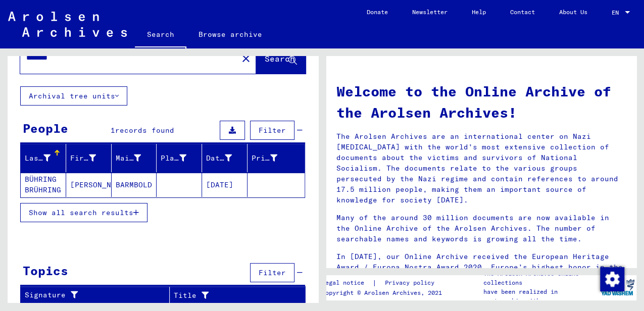  What do you see at coordinates (276, 158) in the screenshot?
I see `mat-header-cell: Prisoner #` at bounding box center [276, 158].